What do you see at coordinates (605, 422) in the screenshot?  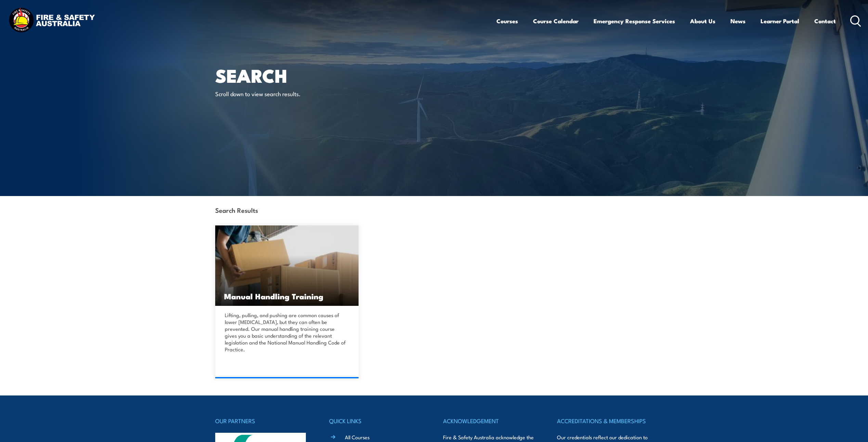 I see `h4: ACCREDITATIONS & MEMBERSHIPS` at bounding box center [605, 422].